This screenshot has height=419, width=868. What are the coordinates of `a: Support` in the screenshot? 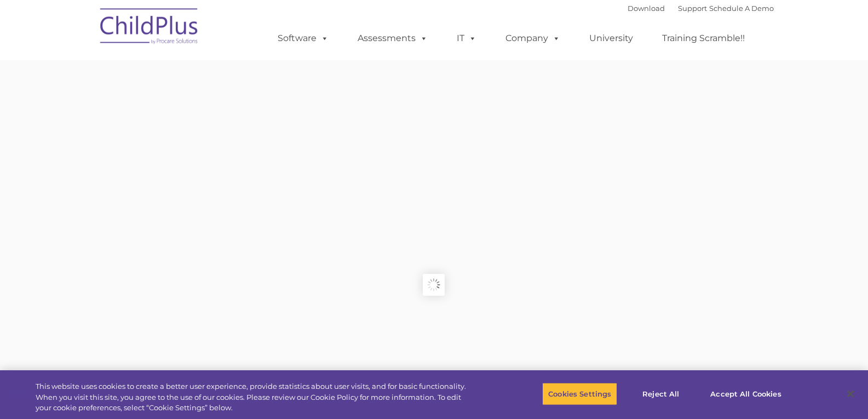 It's located at (692, 8).